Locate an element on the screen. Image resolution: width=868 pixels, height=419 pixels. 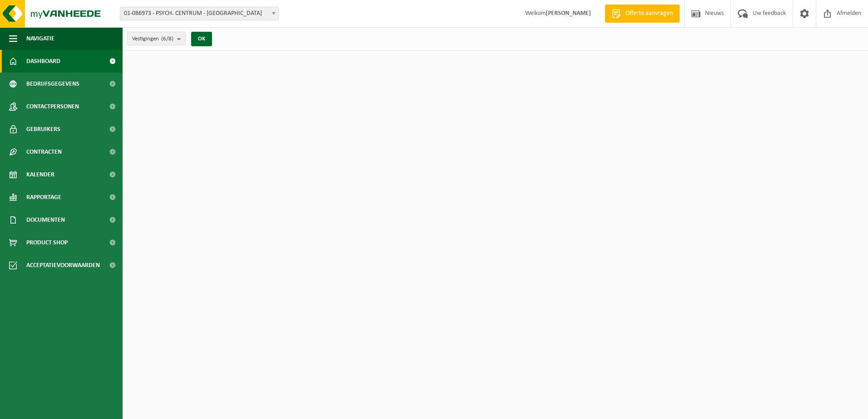
span: Vestigingen is located at coordinates (153, 39).